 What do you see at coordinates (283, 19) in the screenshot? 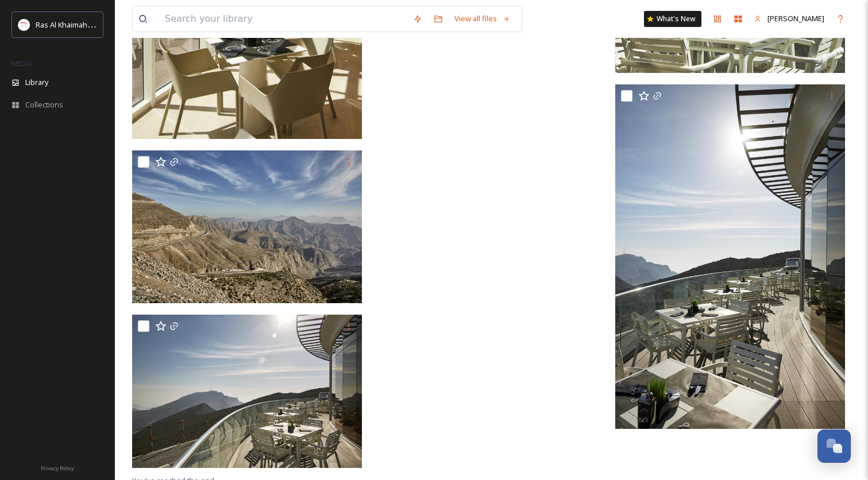
I see `input: Search your library` at bounding box center [283, 19].